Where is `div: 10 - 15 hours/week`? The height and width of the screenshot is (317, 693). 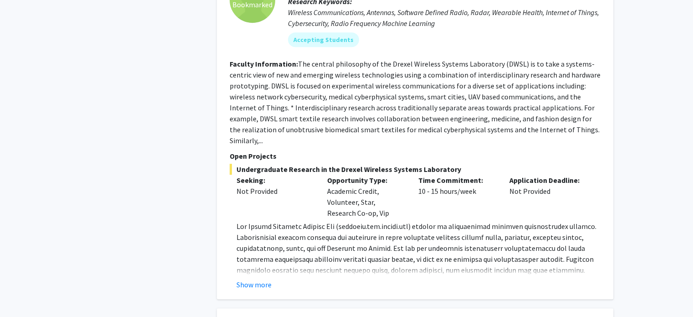 div: 10 - 15 hours/week is located at coordinates (457, 196).